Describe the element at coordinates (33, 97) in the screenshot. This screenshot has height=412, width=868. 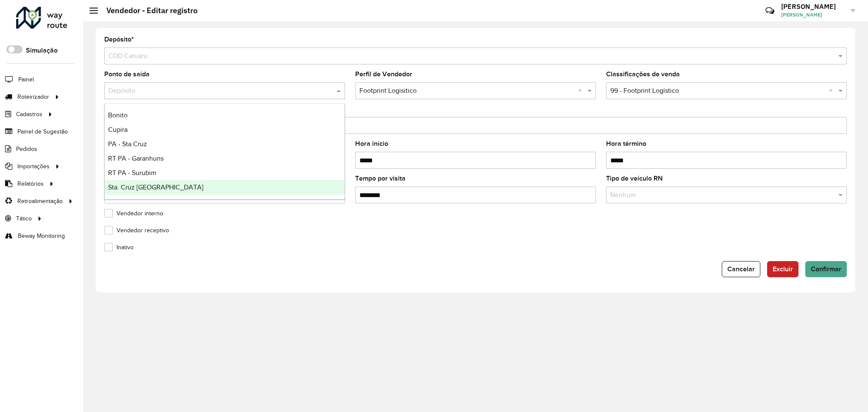
I see `span: Roteirizador` at that location.